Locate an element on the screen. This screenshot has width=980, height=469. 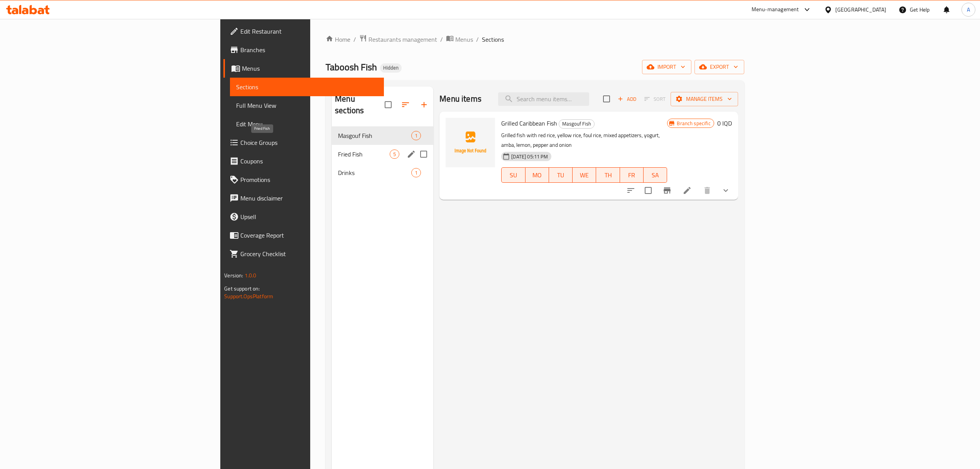
button: edit is located at coordinates (411, 154).